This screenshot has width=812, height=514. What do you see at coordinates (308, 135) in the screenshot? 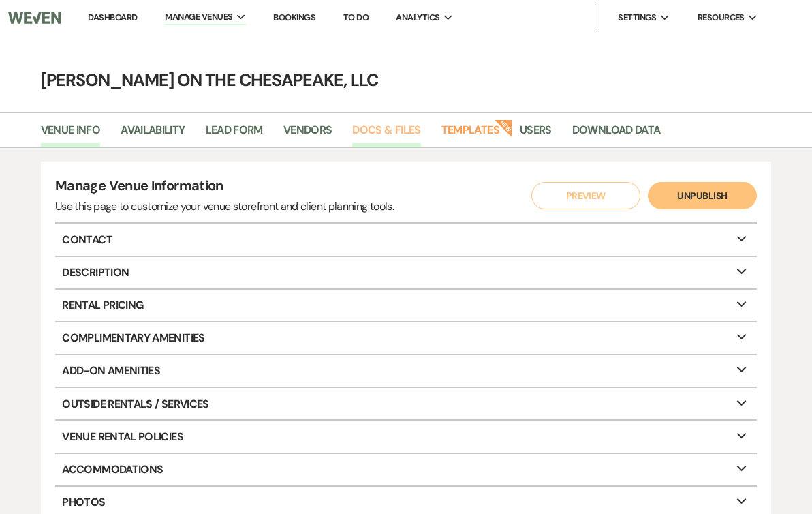
I see `a: Vendors` at bounding box center [308, 135].